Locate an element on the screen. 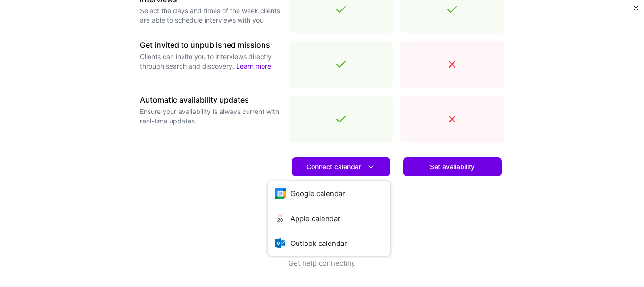  p: Clients can invite you to interviews directly through search and discovery. is located at coordinates (210, 62).